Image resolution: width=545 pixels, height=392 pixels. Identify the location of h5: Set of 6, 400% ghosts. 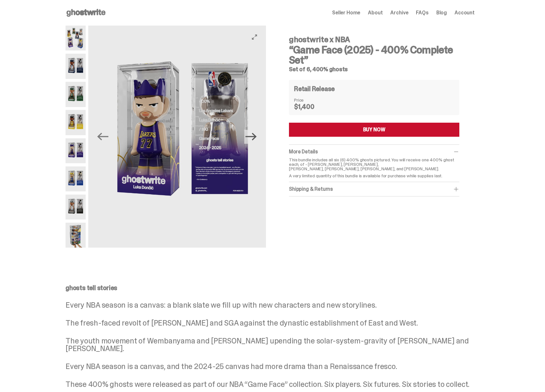
(374, 69).